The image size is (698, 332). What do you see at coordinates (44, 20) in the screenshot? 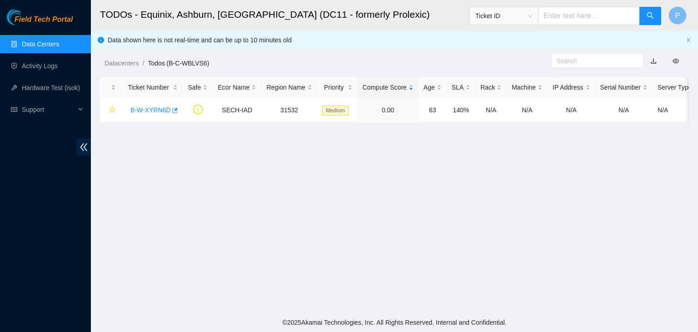
I see `span: Field Tech Portal` at bounding box center [44, 20].